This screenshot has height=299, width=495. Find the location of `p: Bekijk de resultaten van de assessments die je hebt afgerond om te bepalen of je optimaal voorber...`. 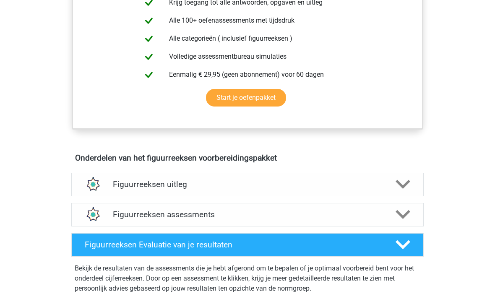

p: Bekijk de resultaten van de assessments die je hebt afgerond om te bepalen of je optimaal voorber... is located at coordinates (247, 278).